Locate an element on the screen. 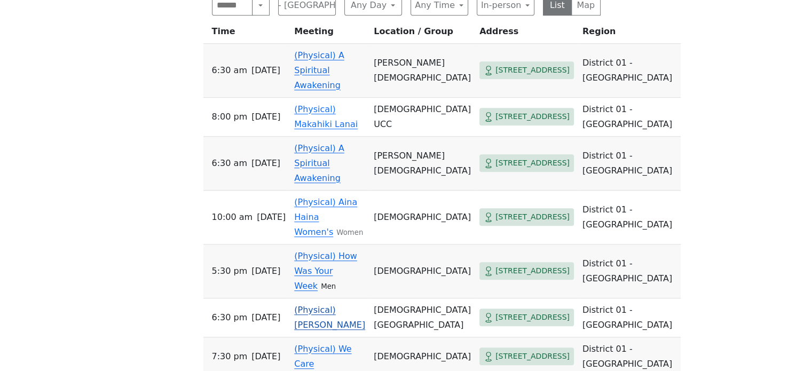  th: Time is located at coordinates (247, 34).